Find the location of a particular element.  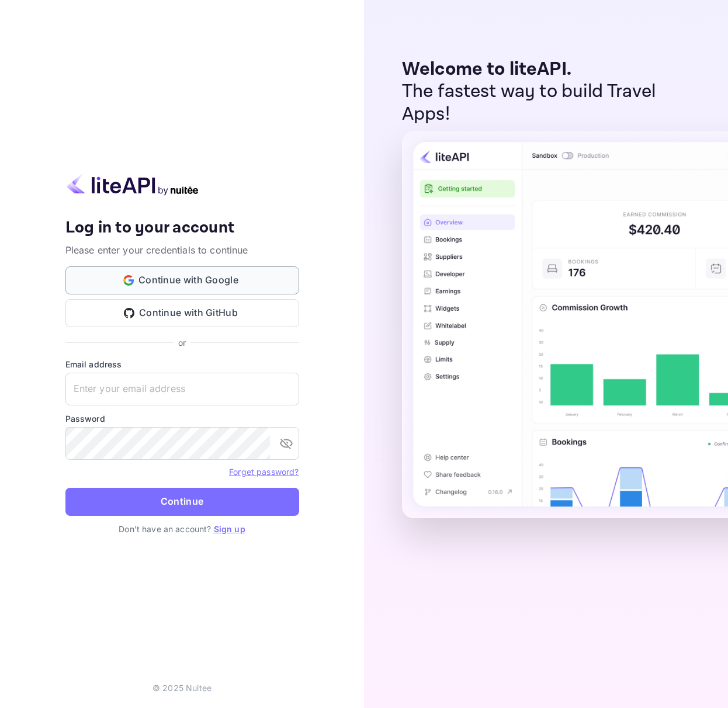

p: Welcome to liteAPI. is located at coordinates (553, 69).